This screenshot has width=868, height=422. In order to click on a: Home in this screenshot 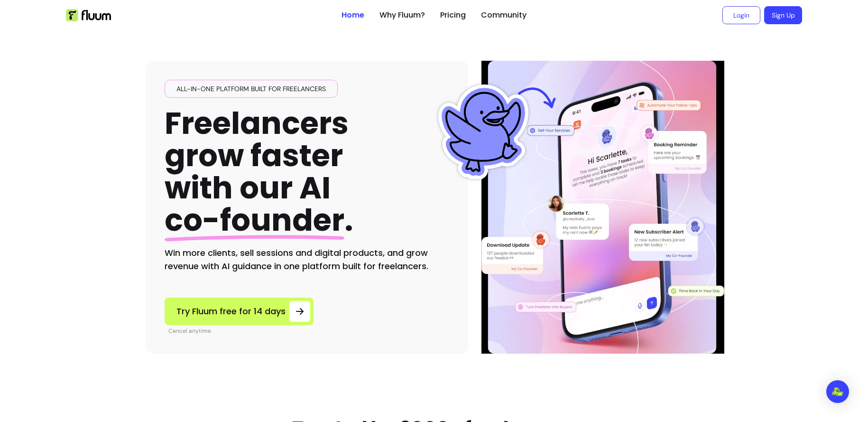, I will do `click(353, 15)`.